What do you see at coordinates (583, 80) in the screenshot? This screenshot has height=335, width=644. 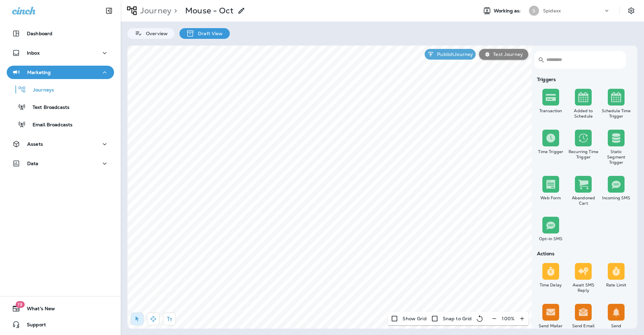 I see `div: Triggers` at bounding box center [583, 80].